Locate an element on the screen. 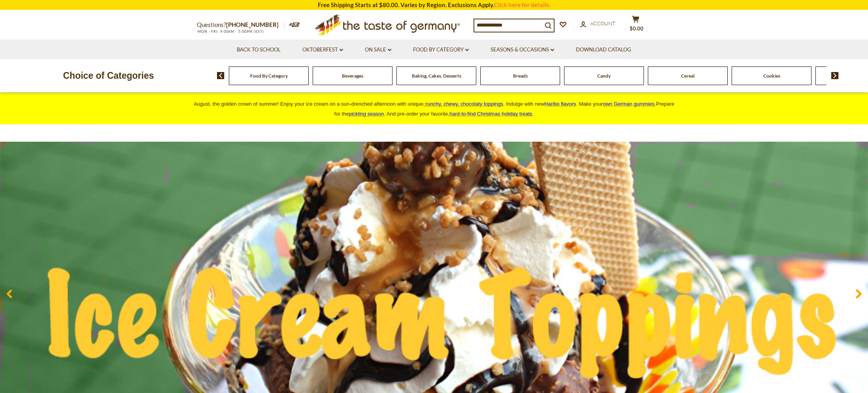  span: Haribo flavors is located at coordinates (560, 104).